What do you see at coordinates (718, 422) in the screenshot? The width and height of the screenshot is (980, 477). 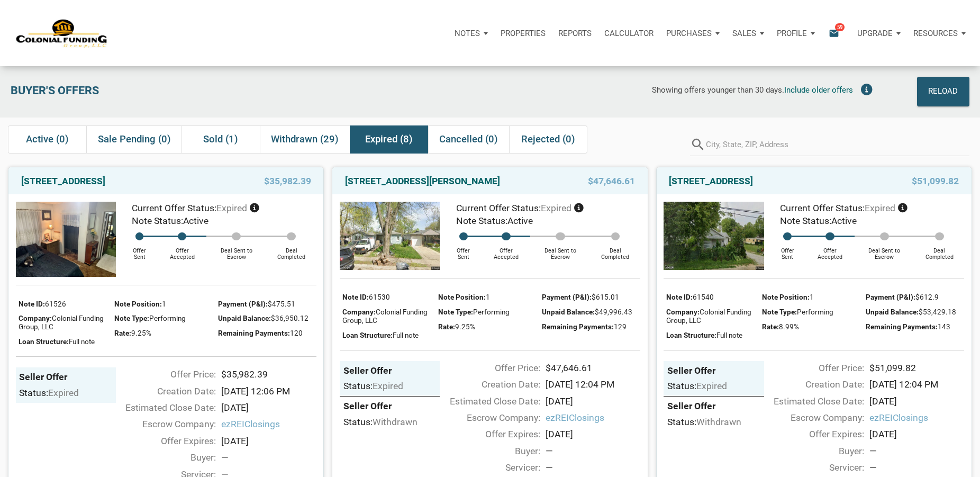 I see `span: withdrawn` at bounding box center [718, 422].